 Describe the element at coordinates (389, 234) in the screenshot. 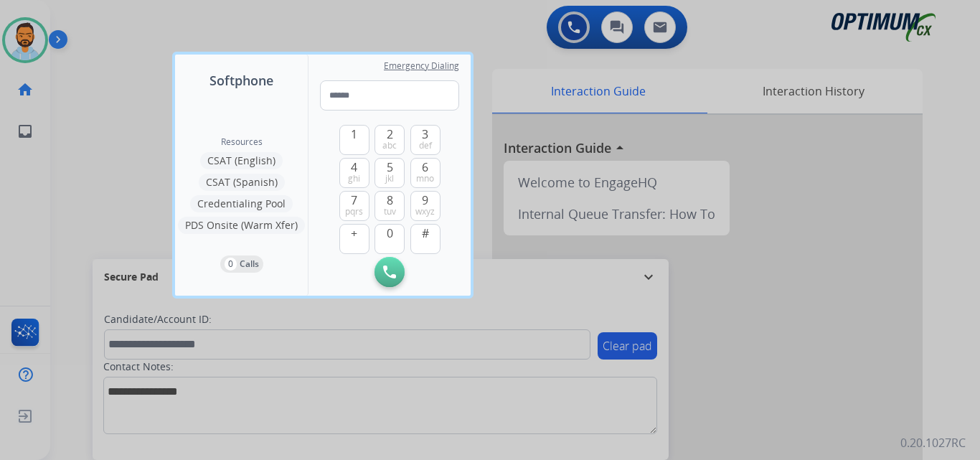

I see `span: 0` at that location.